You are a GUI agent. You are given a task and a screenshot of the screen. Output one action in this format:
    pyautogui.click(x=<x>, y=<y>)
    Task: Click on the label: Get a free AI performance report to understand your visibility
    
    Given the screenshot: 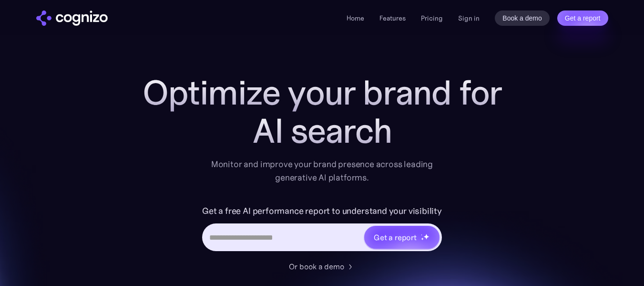 What is the action you would take?
    pyautogui.click(x=322, y=211)
    